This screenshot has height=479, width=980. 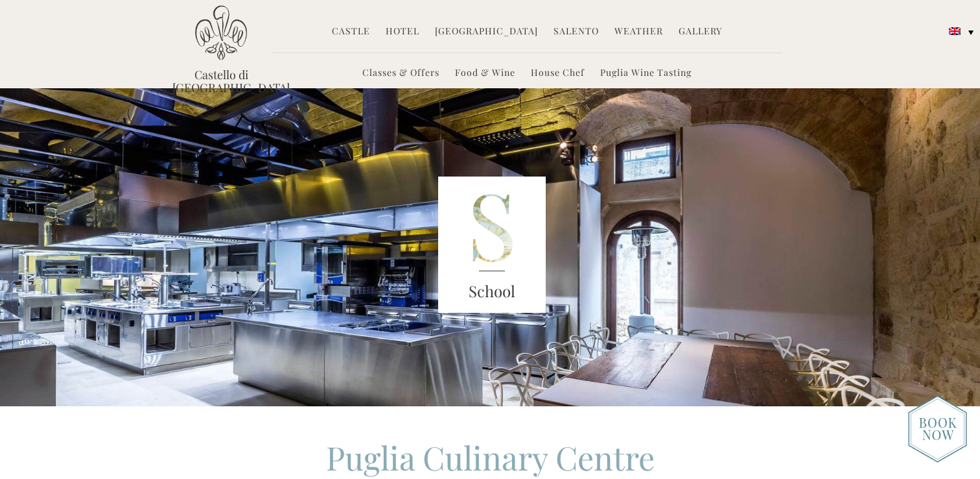 I want to click on a: Salento, so click(x=576, y=32).